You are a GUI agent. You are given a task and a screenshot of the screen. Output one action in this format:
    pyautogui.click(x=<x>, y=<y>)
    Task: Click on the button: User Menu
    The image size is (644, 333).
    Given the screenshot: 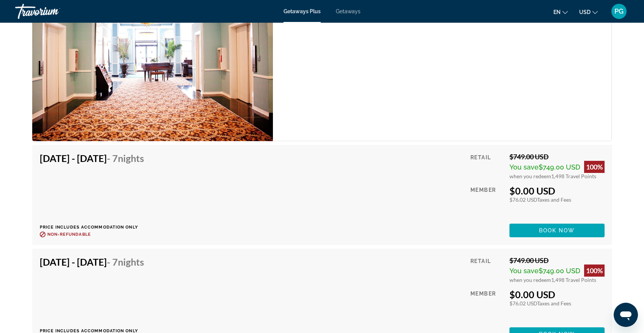 What is the action you would take?
    pyautogui.click(x=619, y=11)
    